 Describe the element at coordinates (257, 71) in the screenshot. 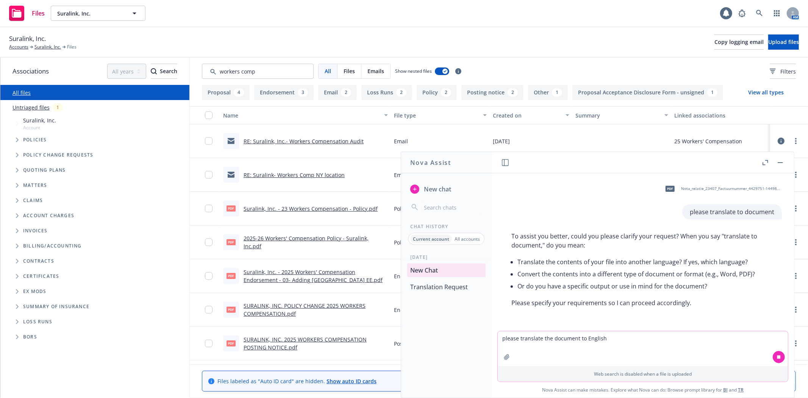

I see `input: Search by keyword...` at that location.